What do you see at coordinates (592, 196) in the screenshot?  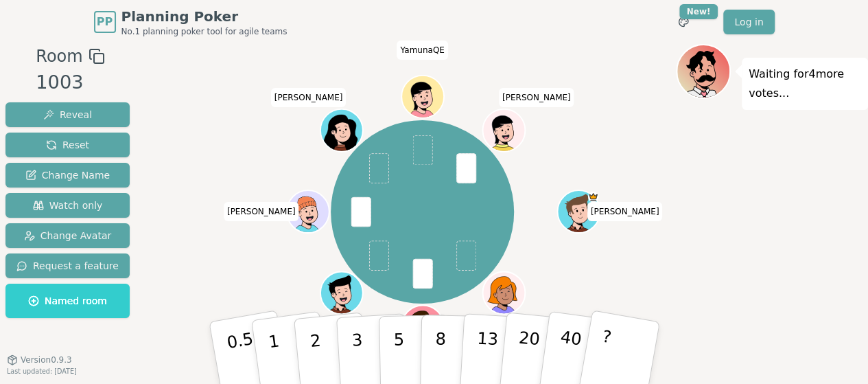 I see `span: Colin is the host` at bounding box center [592, 196].